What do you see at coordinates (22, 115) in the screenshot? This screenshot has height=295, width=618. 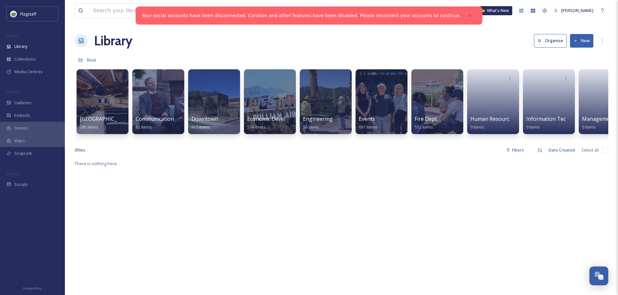 I see `span: Embeds` at bounding box center [22, 115].